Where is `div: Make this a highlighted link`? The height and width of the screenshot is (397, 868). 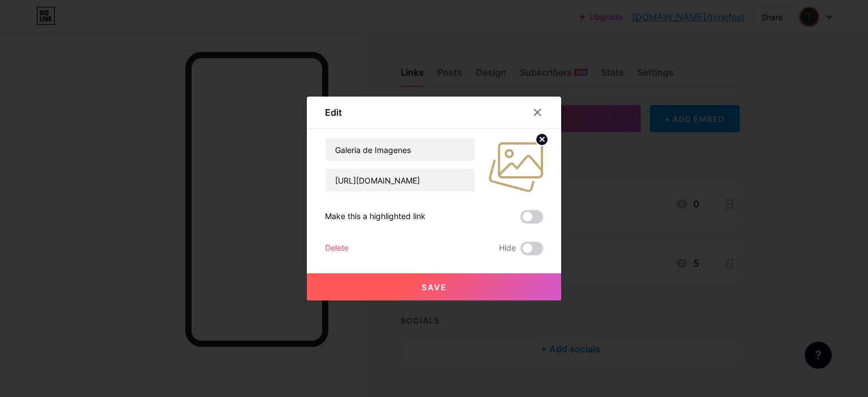 div: Make this a highlighted link is located at coordinates (375, 217).